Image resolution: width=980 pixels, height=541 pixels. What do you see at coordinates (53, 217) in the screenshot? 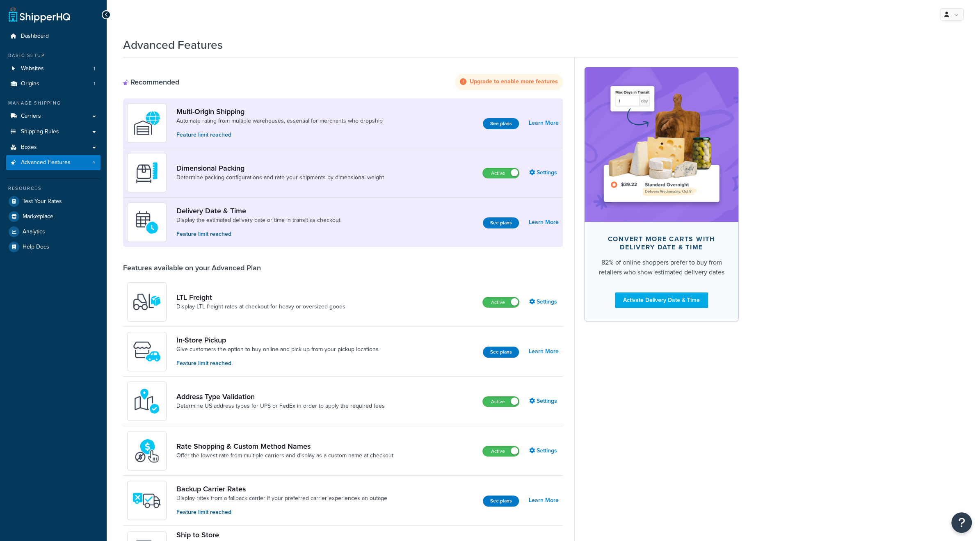
I see `a: Marketplace` at bounding box center [53, 217].